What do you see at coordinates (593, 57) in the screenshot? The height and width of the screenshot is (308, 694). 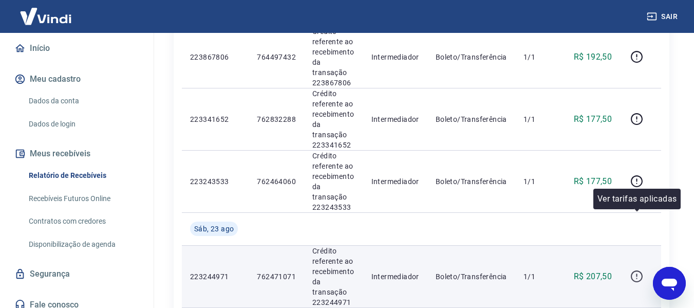 I see `p: R$ 192,50` at bounding box center [593, 57].